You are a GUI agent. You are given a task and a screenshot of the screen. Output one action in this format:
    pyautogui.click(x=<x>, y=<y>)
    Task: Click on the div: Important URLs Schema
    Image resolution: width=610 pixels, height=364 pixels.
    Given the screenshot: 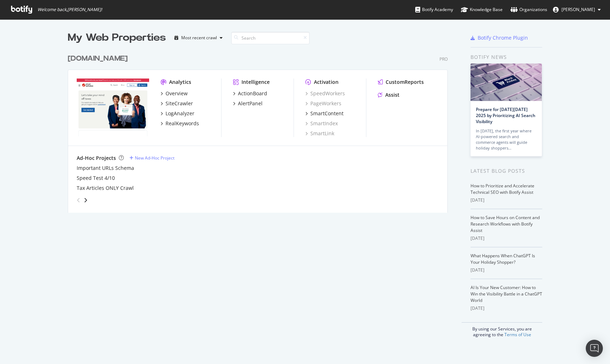 What is the action you would take?
    pyautogui.click(x=105, y=168)
    